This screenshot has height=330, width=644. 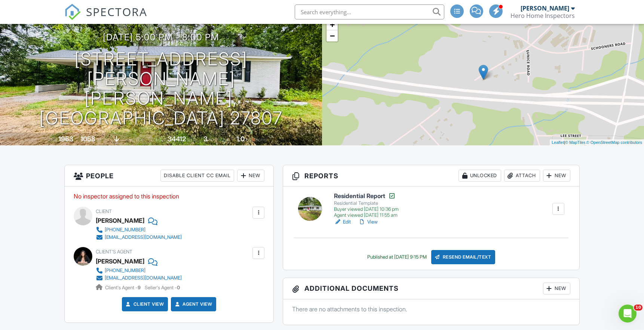 What do you see at coordinates (332, 36) in the screenshot?
I see `a: Zoom out` at bounding box center [332, 36].